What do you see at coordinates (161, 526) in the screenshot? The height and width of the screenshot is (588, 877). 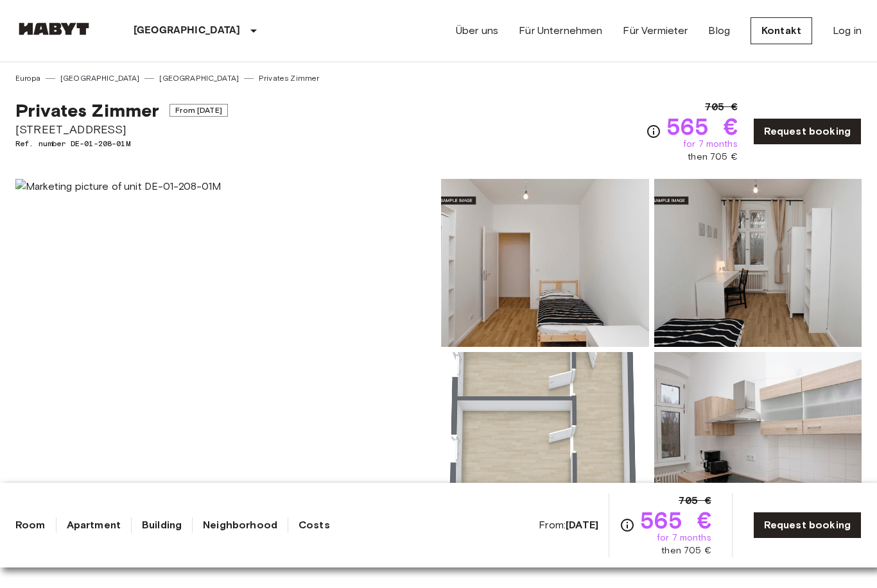 I see `a: Building` at bounding box center [161, 526].